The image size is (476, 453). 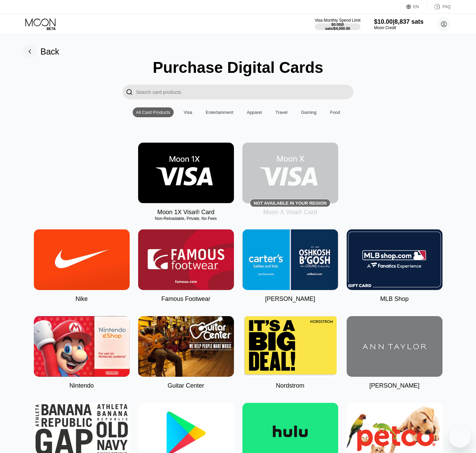 What do you see at coordinates (82, 385) in the screenshot?
I see `div: Nintendo` at bounding box center [82, 385].